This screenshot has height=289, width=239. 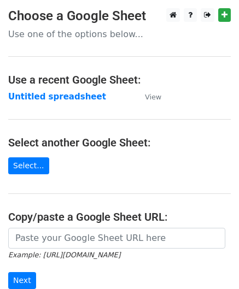 I want to click on a: Untitled spreadsheet, so click(x=57, y=97).